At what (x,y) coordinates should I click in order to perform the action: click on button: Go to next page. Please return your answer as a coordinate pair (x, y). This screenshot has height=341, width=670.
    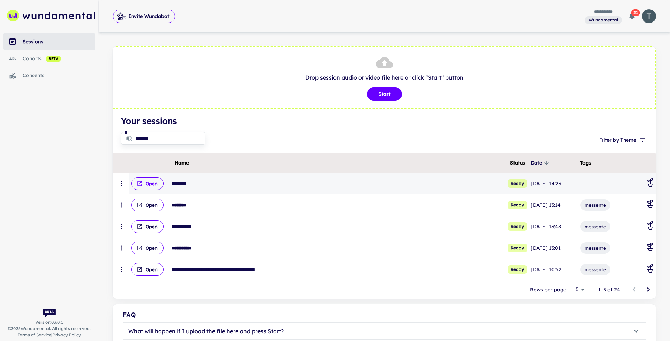
    Looking at the image, I should click on (649, 289).